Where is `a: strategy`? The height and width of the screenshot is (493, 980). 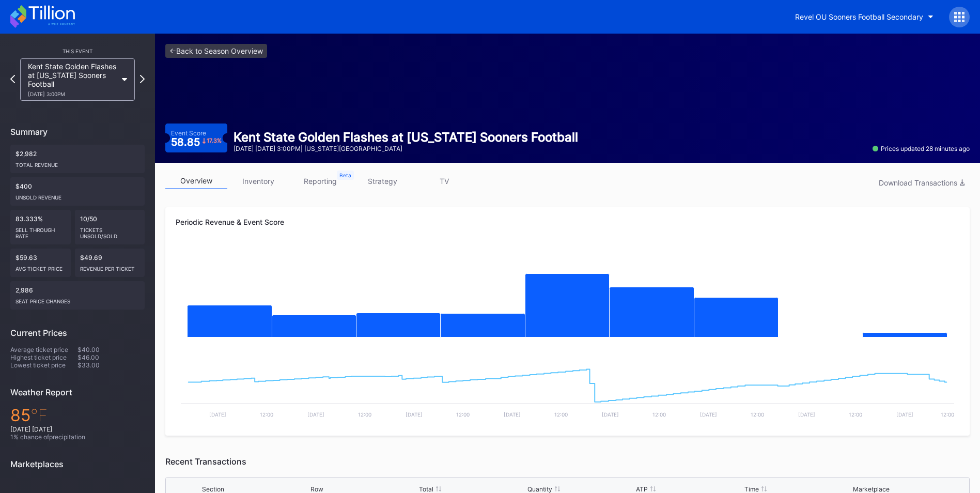
a: strategy is located at coordinates (382, 181).